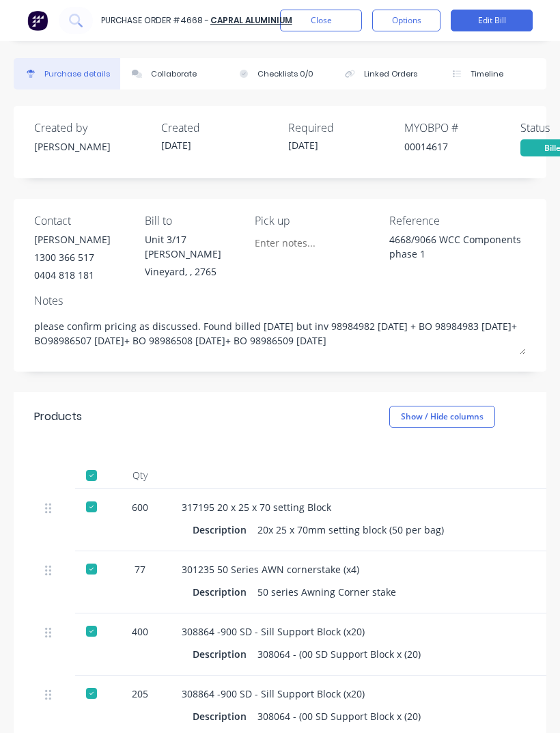  Describe the element at coordinates (326, 592) in the screenshot. I see `div: 50 series Awning Corner stake` at that location.